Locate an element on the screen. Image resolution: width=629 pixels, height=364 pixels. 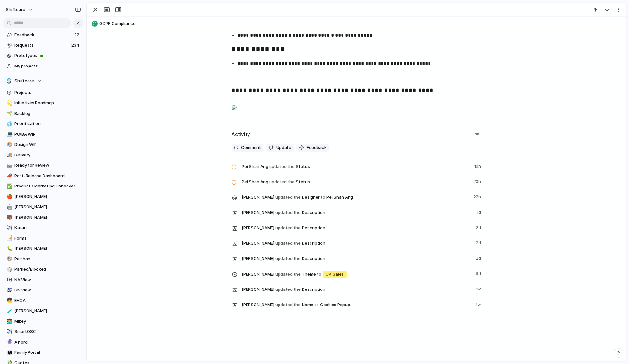
button: GDPR Compliance is located at coordinates (357, 23).